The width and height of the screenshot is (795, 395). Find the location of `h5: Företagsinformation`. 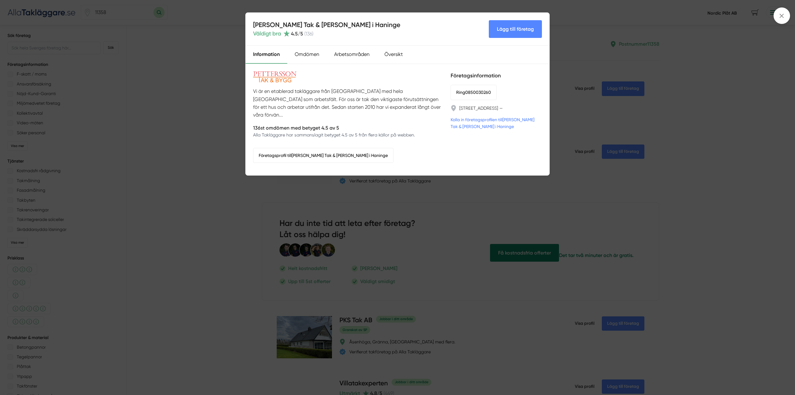

h5: Företagsinformation is located at coordinates (496, 75).